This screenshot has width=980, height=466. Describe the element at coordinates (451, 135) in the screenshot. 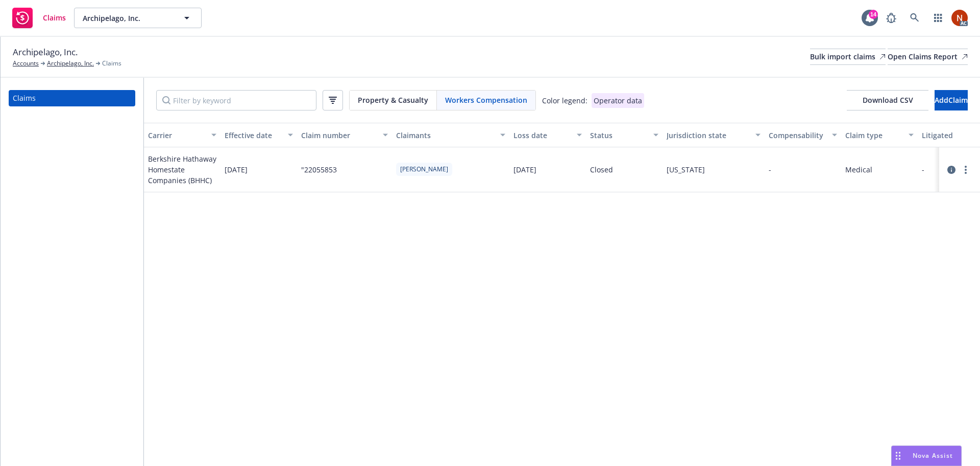

I see `button: Claimants` at that location.